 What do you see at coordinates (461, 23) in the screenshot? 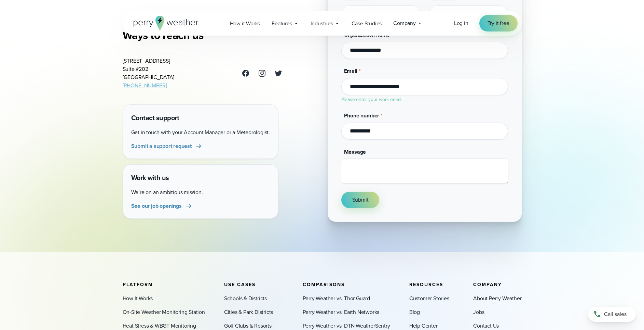
I see `span: Log in` at bounding box center [461, 23].